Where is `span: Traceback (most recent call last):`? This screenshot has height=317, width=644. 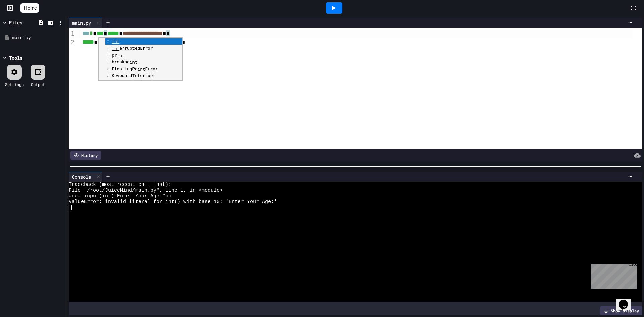 span: Traceback (most recent call last): is located at coordinates (120, 184).